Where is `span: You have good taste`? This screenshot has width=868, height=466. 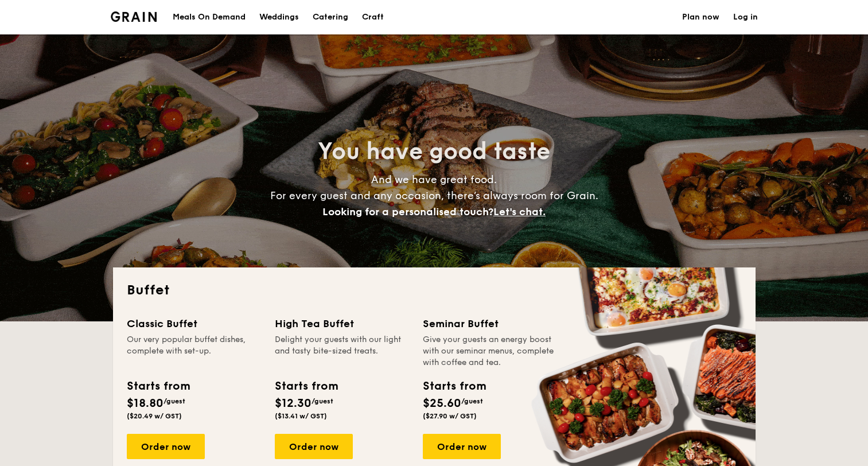 span: You have good taste is located at coordinates (434, 152).